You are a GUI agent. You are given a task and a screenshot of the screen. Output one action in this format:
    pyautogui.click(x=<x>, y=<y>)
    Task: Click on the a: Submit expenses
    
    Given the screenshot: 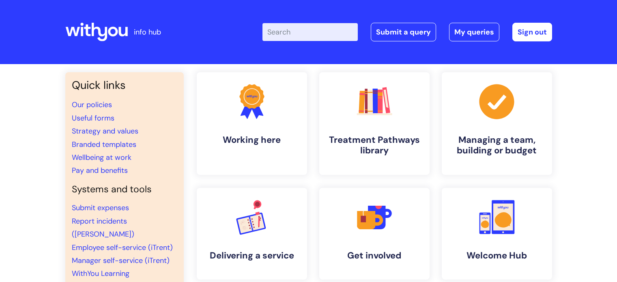 What is the action you would take?
    pyautogui.click(x=100, y=208)
    